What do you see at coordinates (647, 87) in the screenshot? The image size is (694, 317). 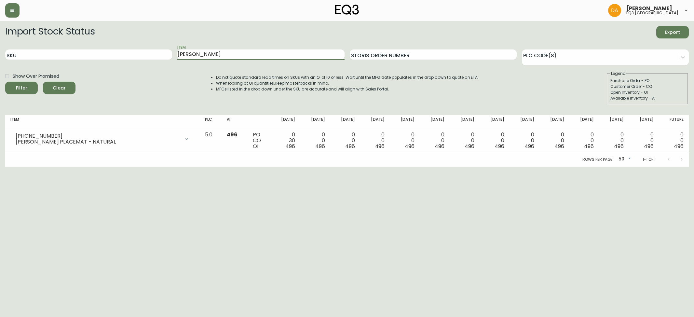 I see `div: Customer Order - CO` at bounding box center [647, 87].